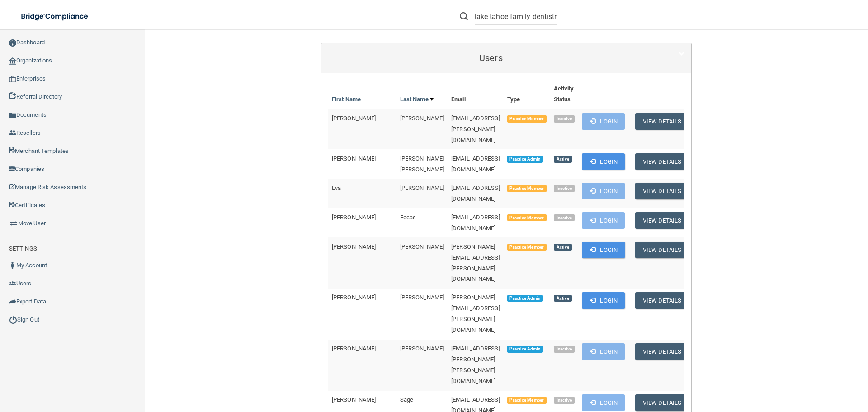 The width and height of the screenshot is (868, 412). I want to click on img: icon-export.b9366987.png, so click(13, 301).